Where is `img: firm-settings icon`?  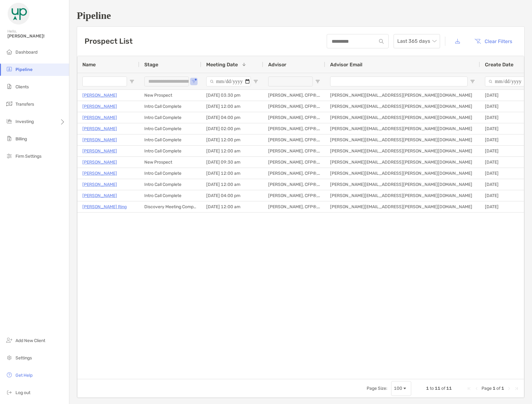 img: firm-settings icon is located at coordinates (9, 156).